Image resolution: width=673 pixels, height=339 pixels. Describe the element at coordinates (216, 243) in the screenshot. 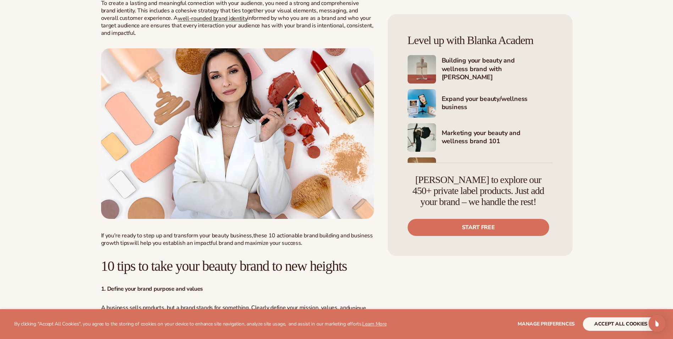

I see `span: will help you establish an impactful brand and maximize your success.` at that location.